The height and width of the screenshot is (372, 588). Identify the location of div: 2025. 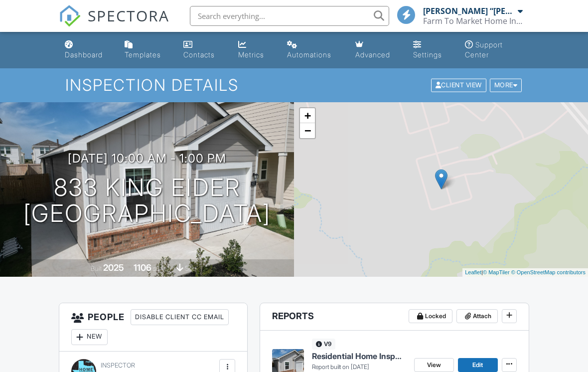
(114, 267).